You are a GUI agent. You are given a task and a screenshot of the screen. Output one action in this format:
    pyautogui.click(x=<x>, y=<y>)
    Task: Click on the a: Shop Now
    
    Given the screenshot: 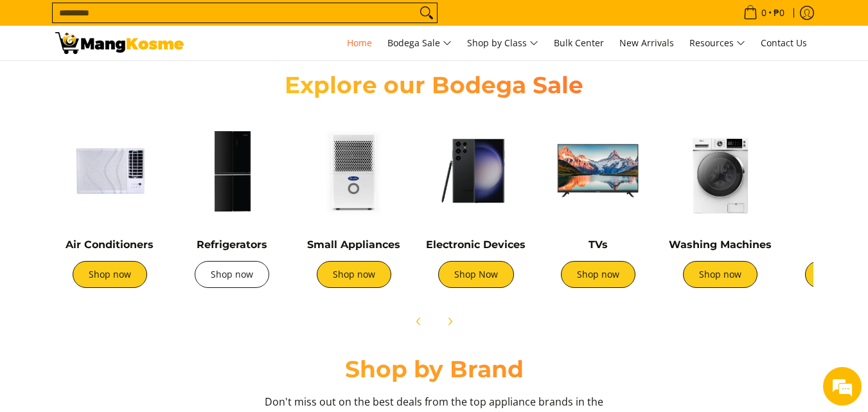 What is the action you would take?
    pyautogui.click(x=476, y=274)
    